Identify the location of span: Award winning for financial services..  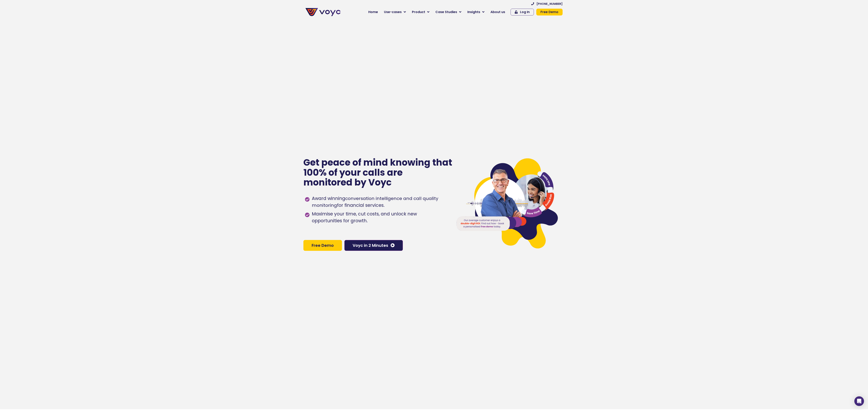
(380, 202).